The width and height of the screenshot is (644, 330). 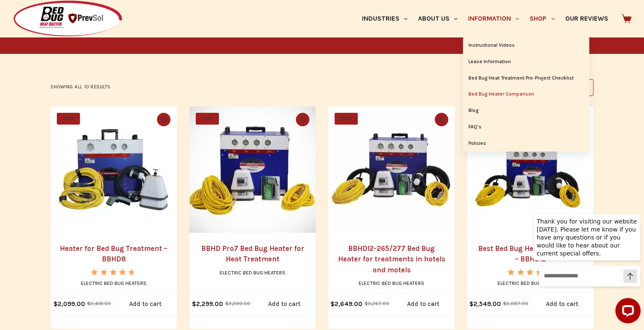 What do you see at coordinates (526, 62) in the screenshot?
I see `a: Lease Information` at bounding box center [526, 62].